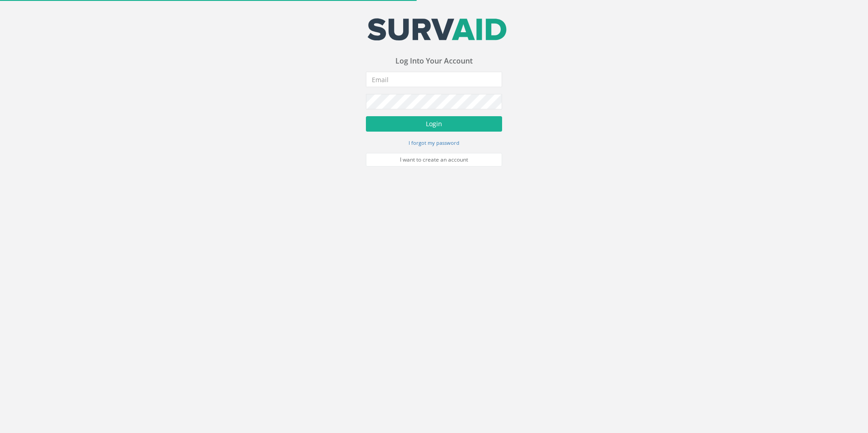 The image size is (868, 433). What do you see at coordinates (434, 80) in the screenshot?
I see `input: Email` at bounding box center [434, 80].